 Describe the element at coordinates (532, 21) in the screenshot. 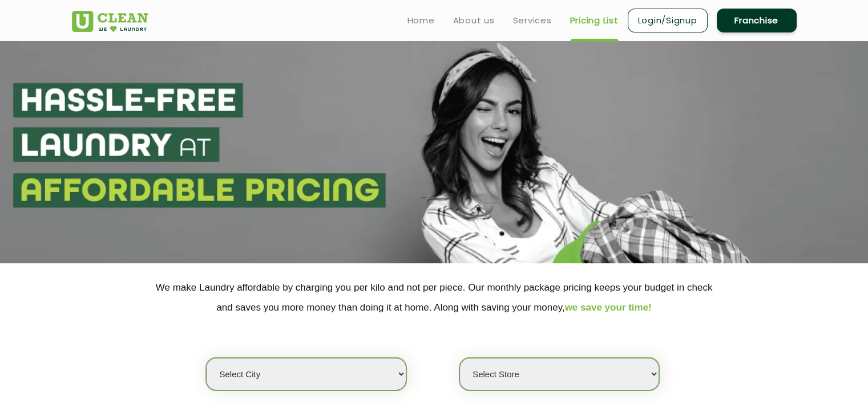

I see `a: Services` at that location.